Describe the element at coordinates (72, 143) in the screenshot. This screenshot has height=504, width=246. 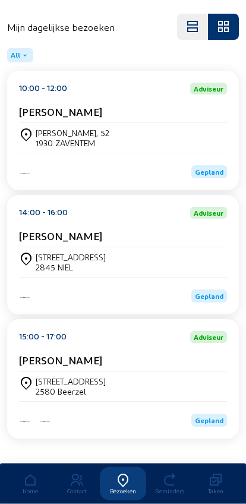
I see `div: 1930 ZAVENTEM` at that location.